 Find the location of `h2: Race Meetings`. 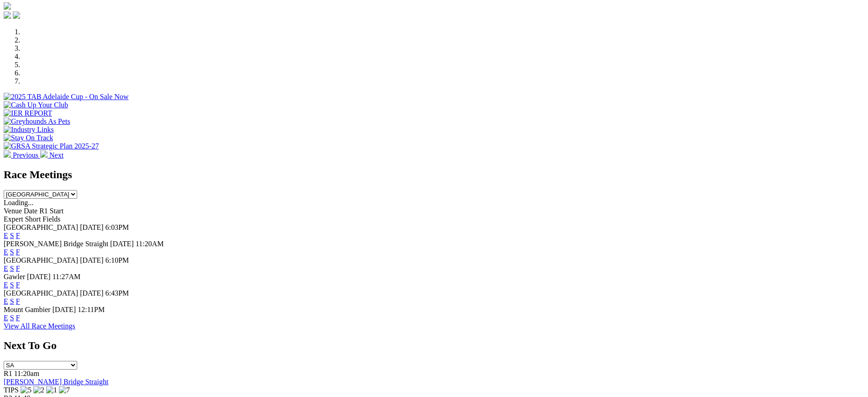

h2: Race Meetings is located at coordinates (434, 174).